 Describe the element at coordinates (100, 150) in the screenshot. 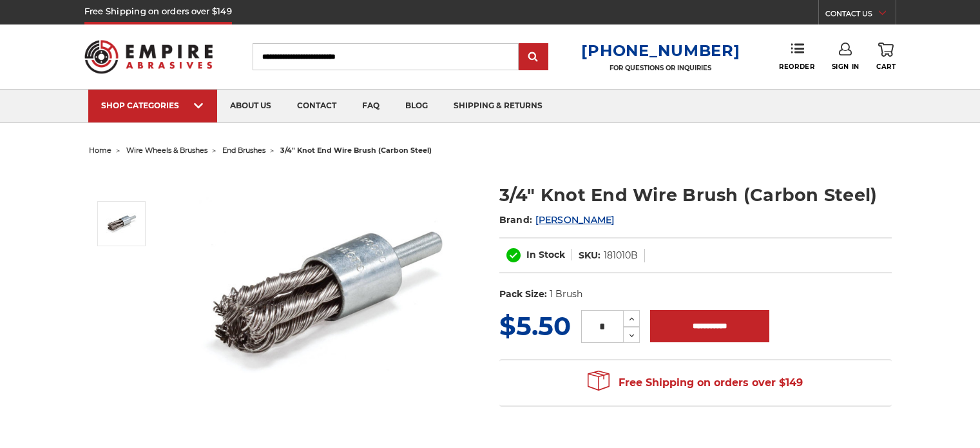

I see `span: home` at that location.